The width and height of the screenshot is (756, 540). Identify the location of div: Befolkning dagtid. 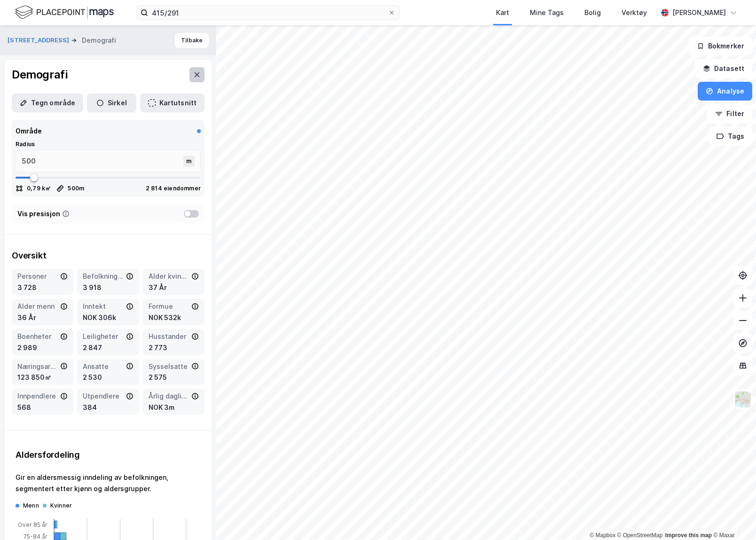
(103, 277).